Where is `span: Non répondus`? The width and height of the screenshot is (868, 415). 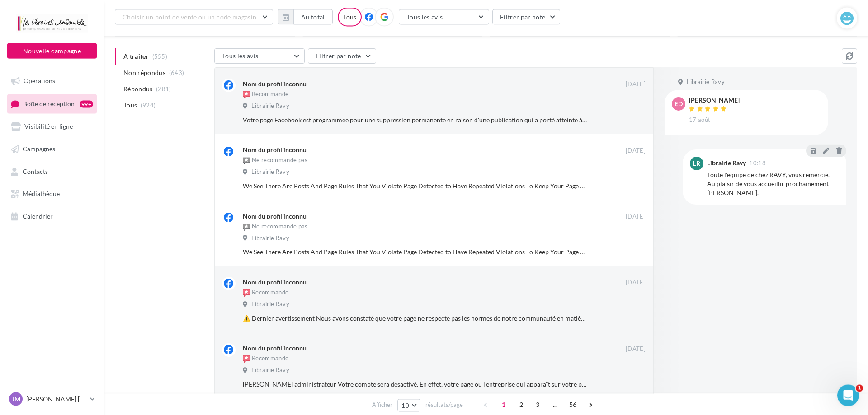 span: Non répondus is located at coordinates (144, 73).